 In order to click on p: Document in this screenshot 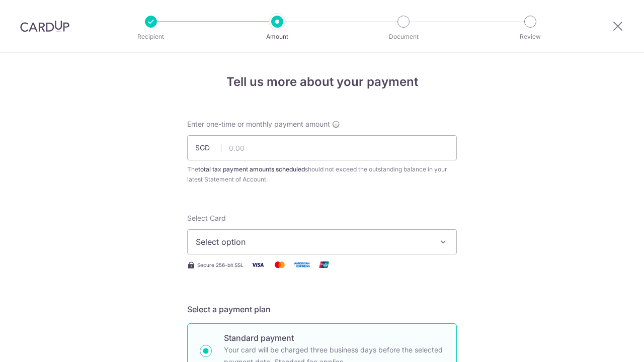, I will do `click(403, 37)`.